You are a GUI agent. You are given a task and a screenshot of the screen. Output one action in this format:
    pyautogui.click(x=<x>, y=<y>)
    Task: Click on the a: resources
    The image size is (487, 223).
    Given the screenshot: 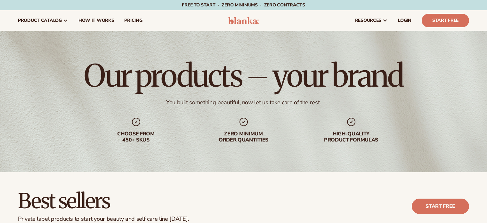 What is the action you would take?
    pyautogui.click(x=371, y=20)
    